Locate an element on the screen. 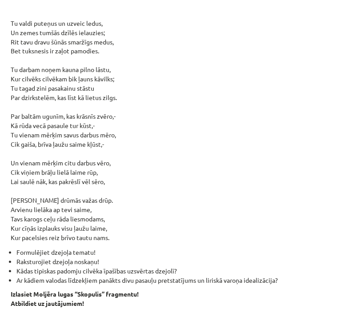  strong: Atbildiet uz jautājumiem! is located at coordinates (47, 304).